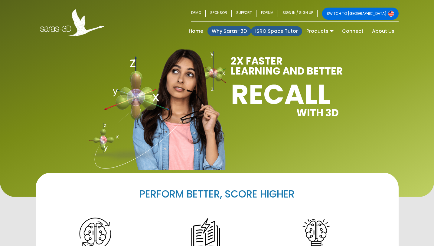 The image size is (434, 246). I want to click on a: Connect, so click(353, 31).